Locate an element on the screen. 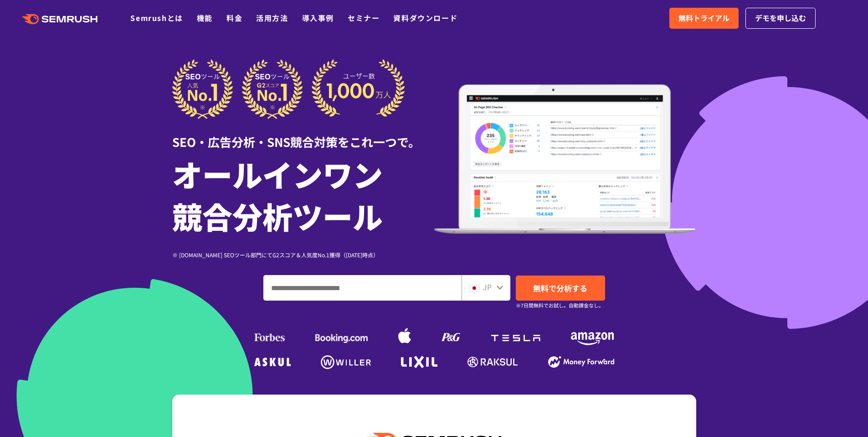  a: Semrushとは is located at coordinates (156, 18).